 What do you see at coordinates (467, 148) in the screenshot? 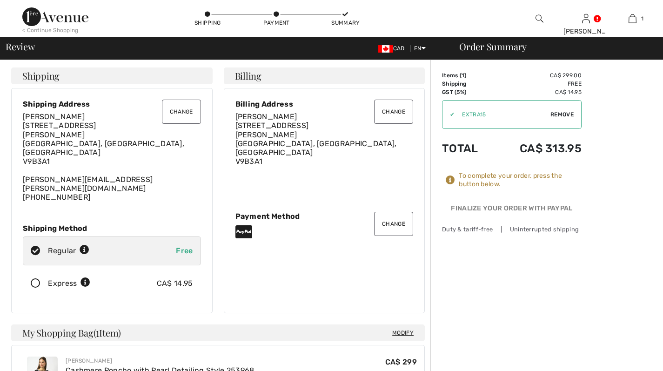
I see `td: Total` at bounding box center [467, 148].